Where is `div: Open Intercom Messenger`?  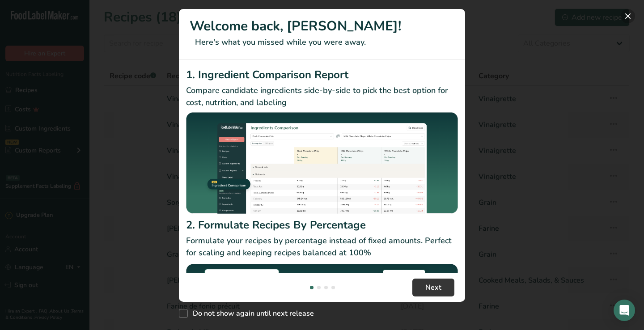
div: Open Intercom Messenger is located at coordinates (624, 310).